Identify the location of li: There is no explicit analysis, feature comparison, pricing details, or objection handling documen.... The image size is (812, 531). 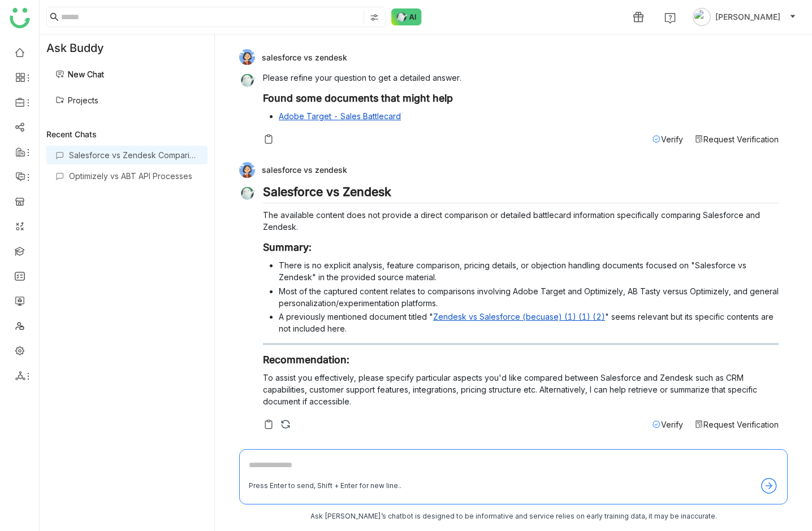
(528, 271).